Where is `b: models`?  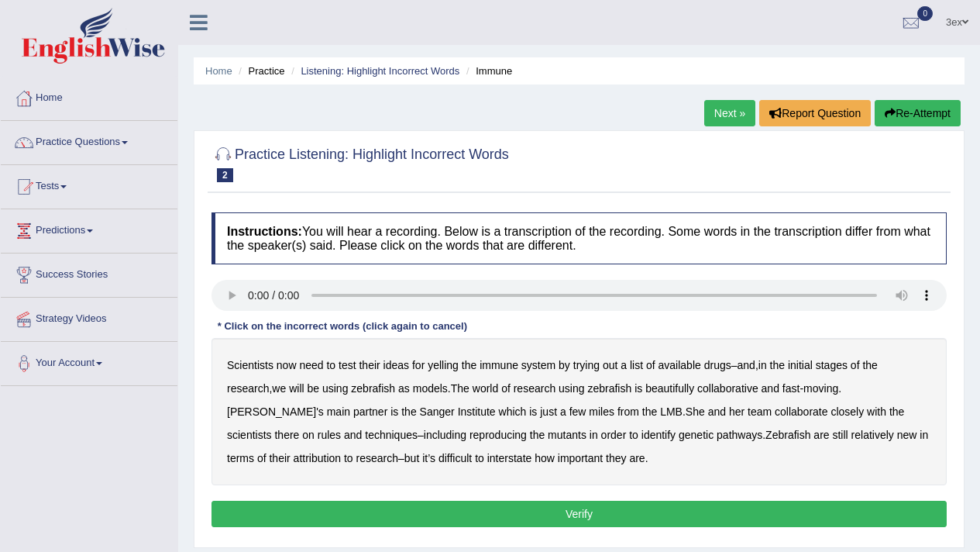 b: models is located at coordinates (430, 388).